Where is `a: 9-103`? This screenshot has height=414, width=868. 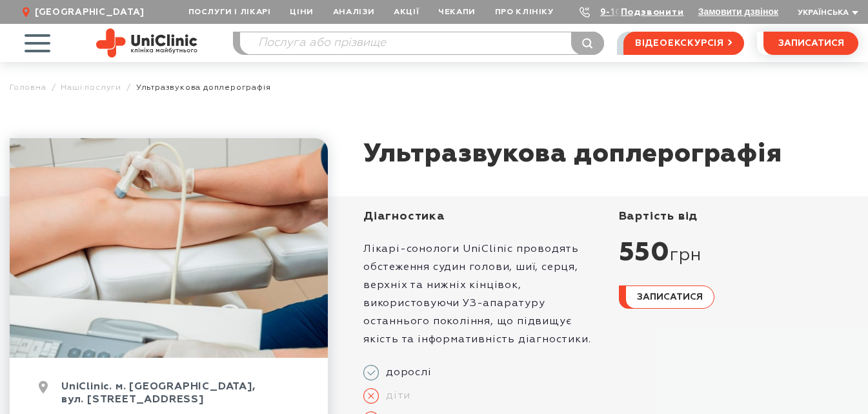 a: 9-103 is located at coordinates (614, 12).